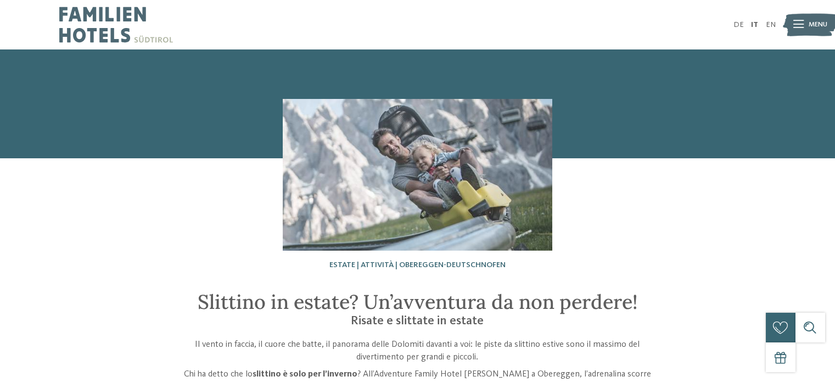 This screenshot has height=382, width=835. Describe the element at coordinates (417, 321) in the screenshot. I see `span: Risate e slittate in estate` at that location.